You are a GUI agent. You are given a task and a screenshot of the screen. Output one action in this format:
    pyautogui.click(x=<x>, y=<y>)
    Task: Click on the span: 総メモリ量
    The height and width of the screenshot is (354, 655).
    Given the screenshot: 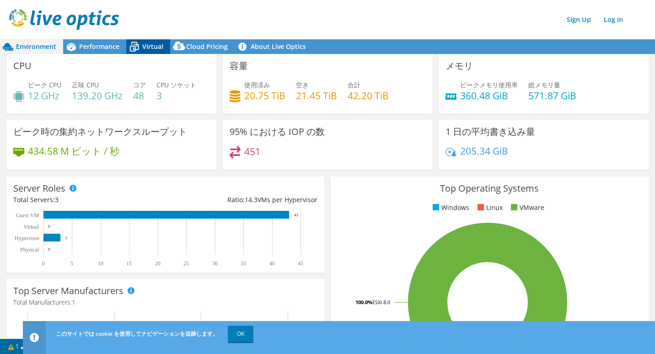 What is the action you would take?
    pyautogui.click(x=544, y=85)
    